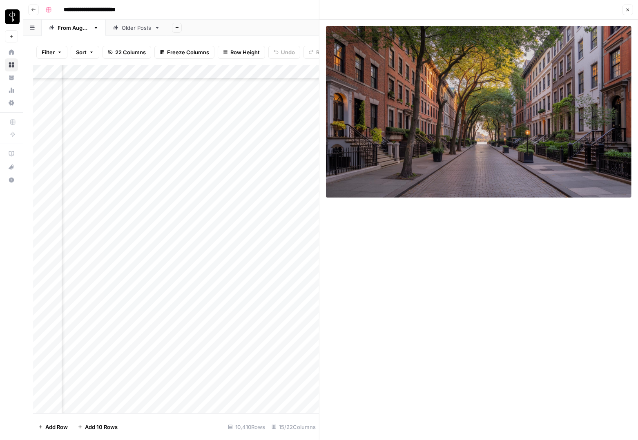 This screenshot has width=638, height=440. What do you see at coordinates (479, 112) in the screenshot?
I see `img: Row/Cell` at bounding box center [479, 112].